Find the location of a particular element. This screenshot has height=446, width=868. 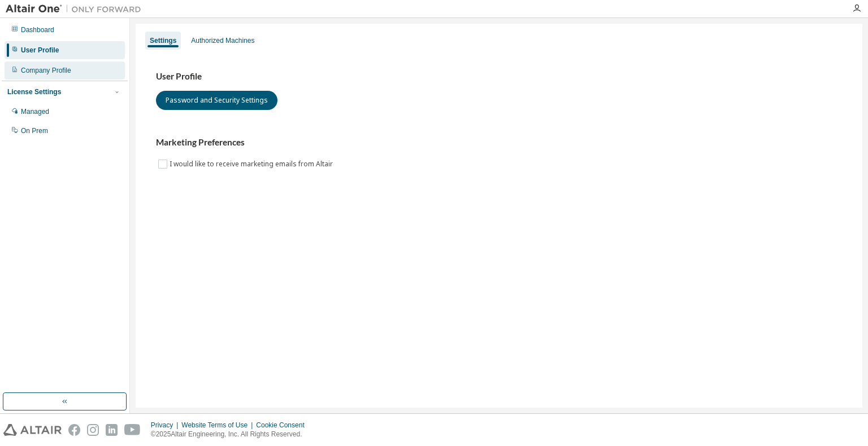

div: License Settings is located at coordinates (33, 92).